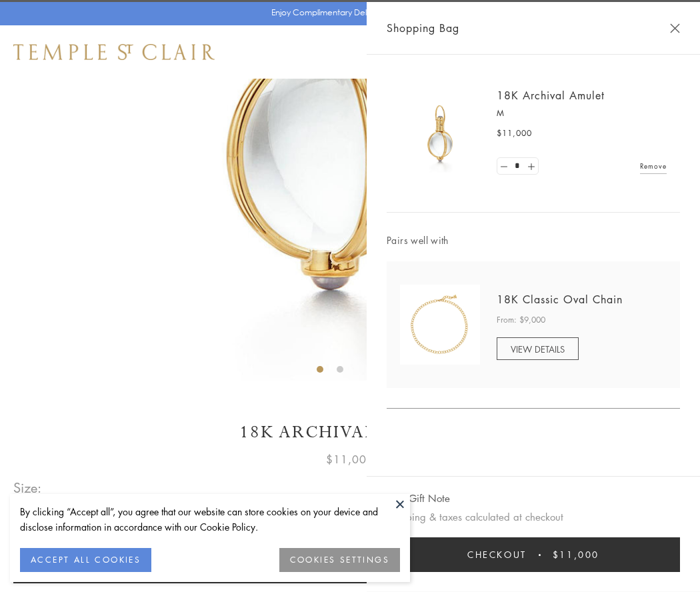  What do you see at coordinates (534, 555) in the screenshot?
I see `button: Checkout $11,000` at bounding box center [534, 555].